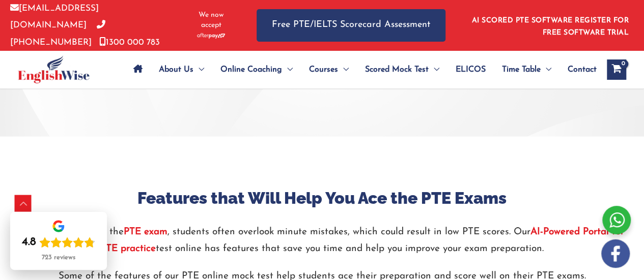 The image size is (644, 280). Describe the element at coordinates (616, 253) in the screenshot. I see `img: white-facebook.png` at that location.